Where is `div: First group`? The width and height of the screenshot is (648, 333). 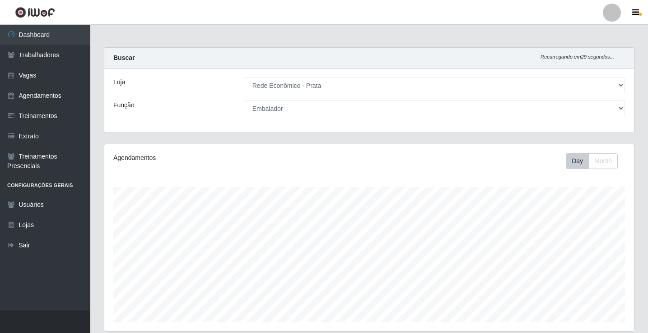
div: First group is located at coordinates (591, 161).